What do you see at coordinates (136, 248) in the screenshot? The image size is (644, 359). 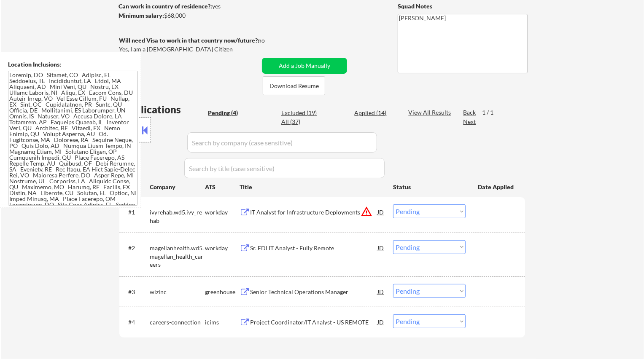 I see `div: #2` at bounding box center [136, 248].